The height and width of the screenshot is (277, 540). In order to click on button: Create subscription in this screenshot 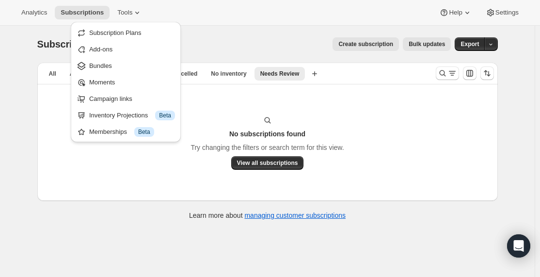, I will do `click(365, 44)`.